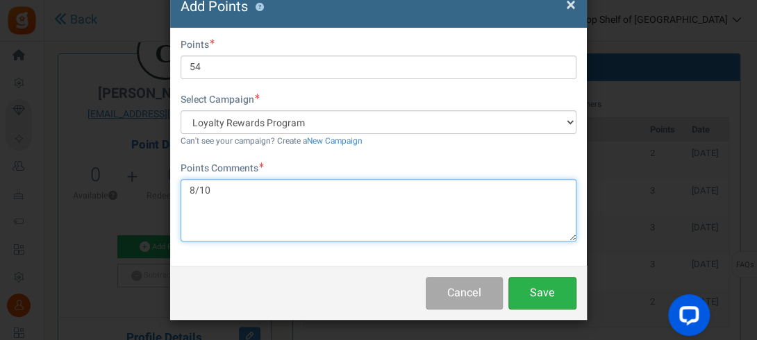  I want to click on button: Open LiveChat chat widget, so click(32, 26).